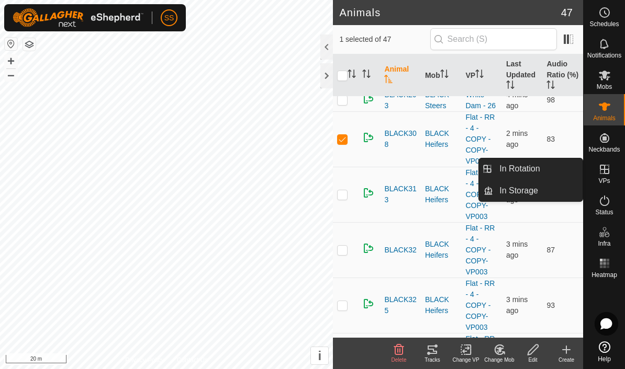 The height and width of the screenshot is (369, 625). I want to click on button: Reset Map, so click(11, 44).